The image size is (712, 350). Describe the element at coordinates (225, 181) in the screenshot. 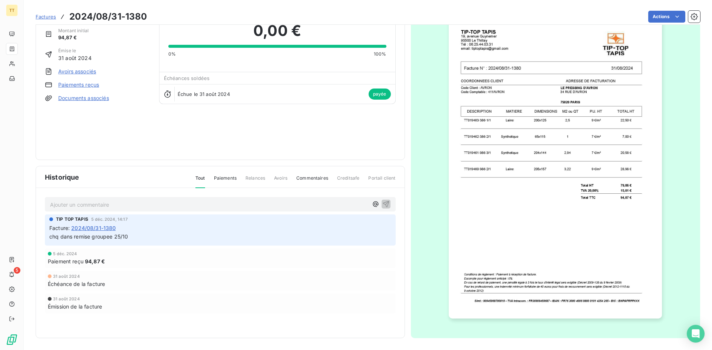

I see `span: Paiements` at that location.